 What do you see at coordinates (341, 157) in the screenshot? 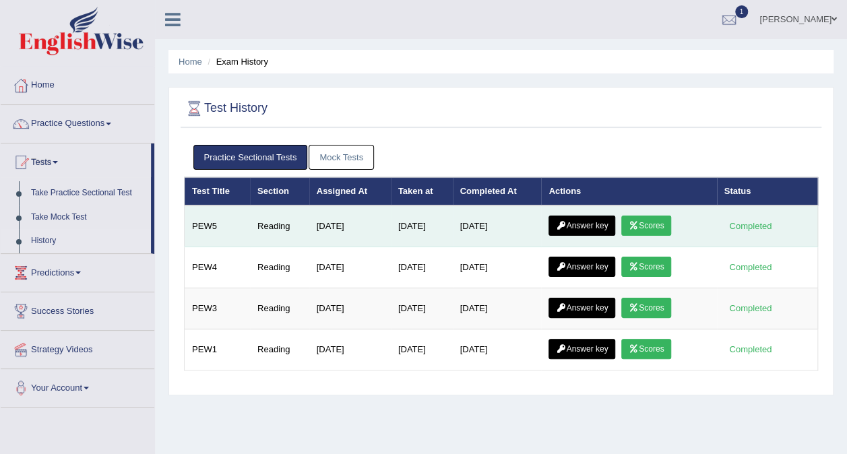
I see `a: Mock Tests` at bounding box center [341, 157].